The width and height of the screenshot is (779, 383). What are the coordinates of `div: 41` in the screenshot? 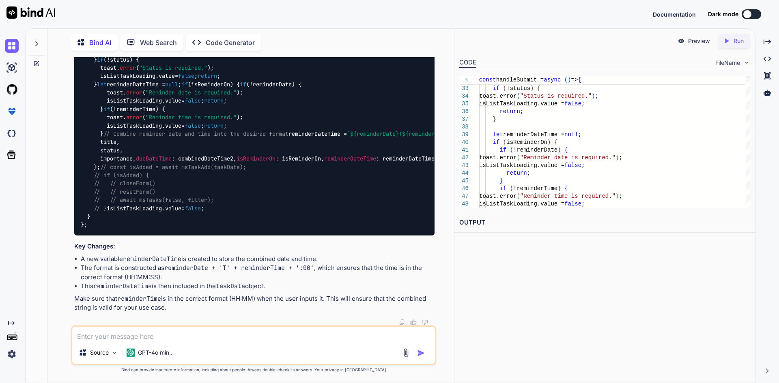 It's located at (464, 150).